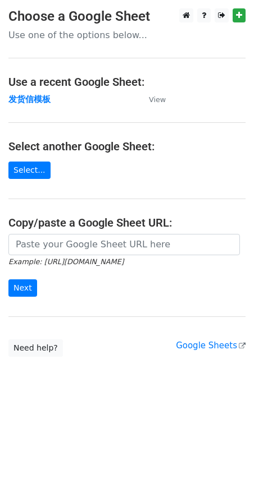  What do you see at coordinates (29, 99) in the screenshot?
I see `a: 发货信模板` at bounding box center [29, 99].